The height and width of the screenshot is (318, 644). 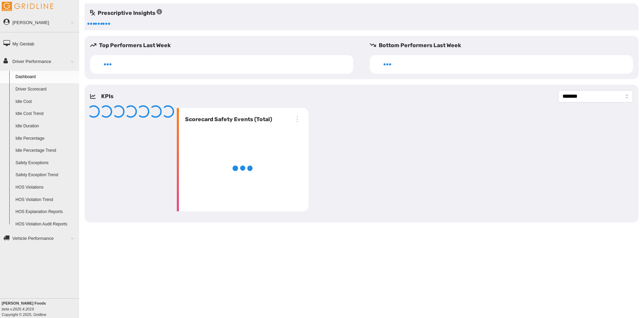 What do you see at coordinates (46, 175) in the screenshot?
I see `a: Safety Exception Trend` at bounding box center [46, 175].